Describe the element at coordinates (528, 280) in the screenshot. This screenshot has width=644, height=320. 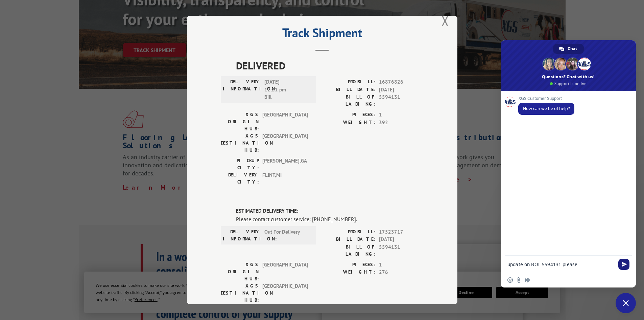
I see `span: Audio message` at that location.